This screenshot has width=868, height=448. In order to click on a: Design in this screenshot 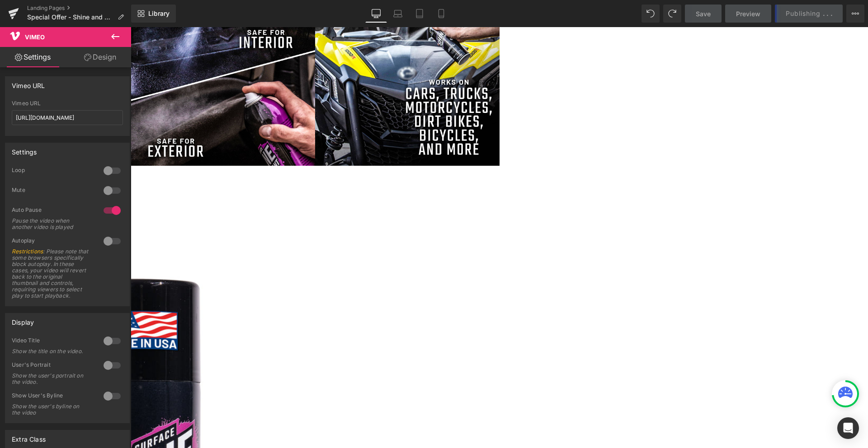, I will do `click(100, 57)`.